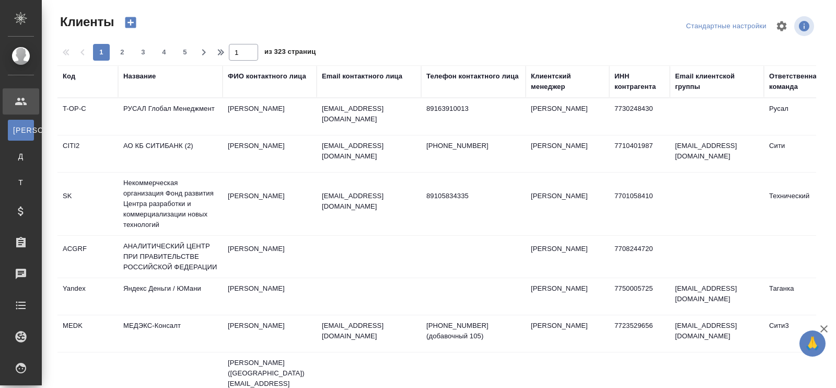 The image size is (836, 388). Describe the element at coordinates (362, 76) in the screenshot. I see `div: Email контактного лица` at that location.